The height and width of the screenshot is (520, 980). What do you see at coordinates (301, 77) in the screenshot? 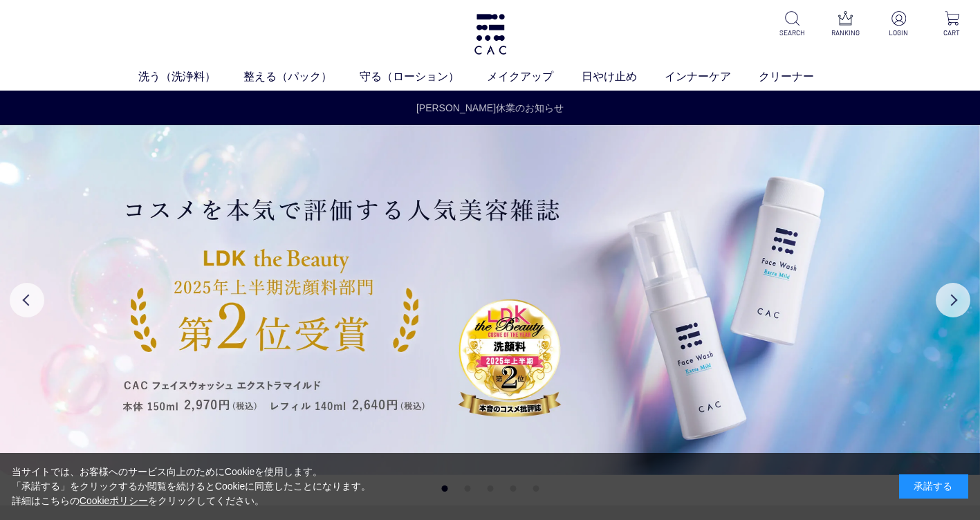
I see `a: 整える（パック）` at bounding box center [301, 77].